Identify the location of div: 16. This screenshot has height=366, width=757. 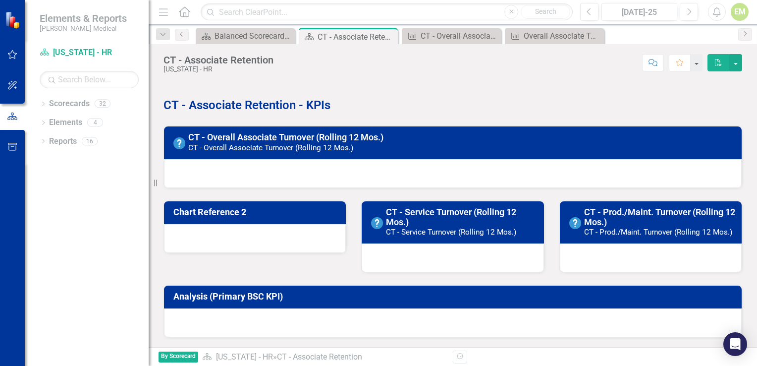
(90, 141).